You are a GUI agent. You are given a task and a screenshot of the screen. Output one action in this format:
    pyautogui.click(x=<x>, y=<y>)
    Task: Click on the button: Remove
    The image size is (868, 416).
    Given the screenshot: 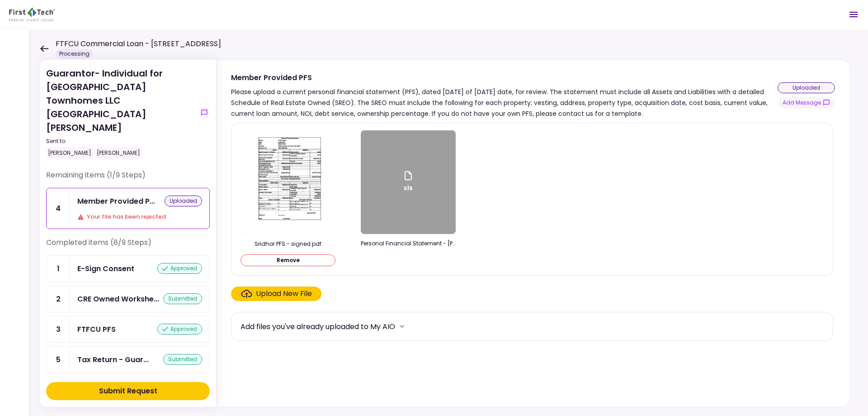 What is the action you would take?
    pyautogui.click(x=288, y=261)
    